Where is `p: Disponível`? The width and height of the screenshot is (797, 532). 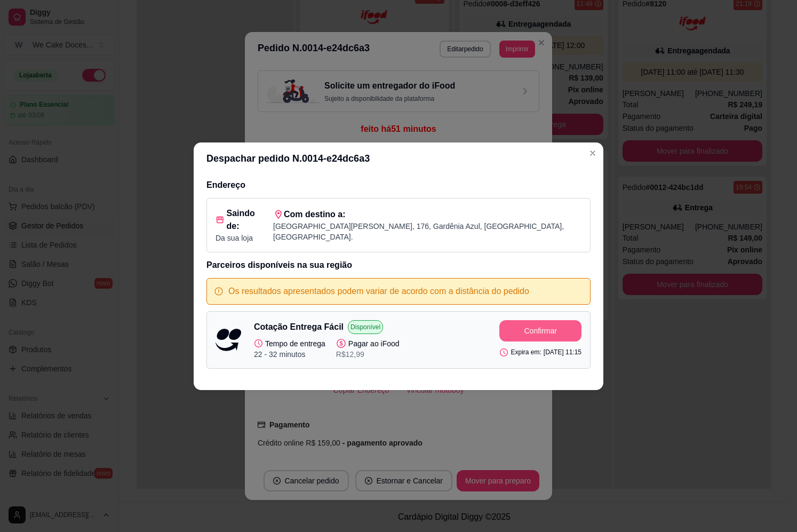
p: Disponível is located at coordinates (365, 327).